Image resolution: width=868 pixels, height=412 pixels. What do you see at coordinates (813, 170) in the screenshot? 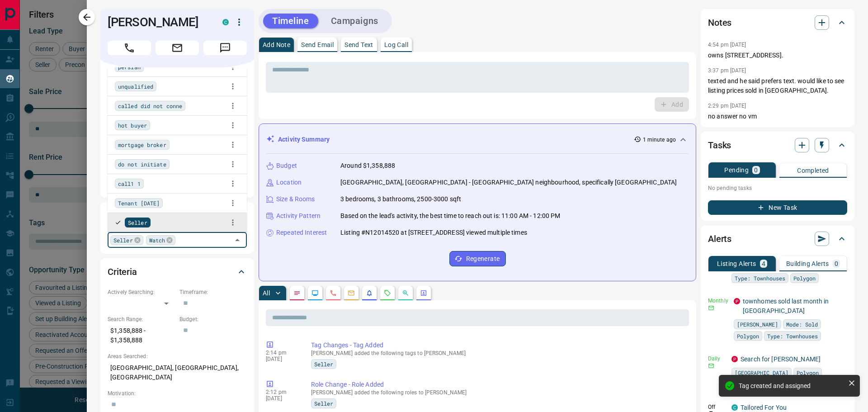
I see `p: Completed` at bounding box center [813, 170].